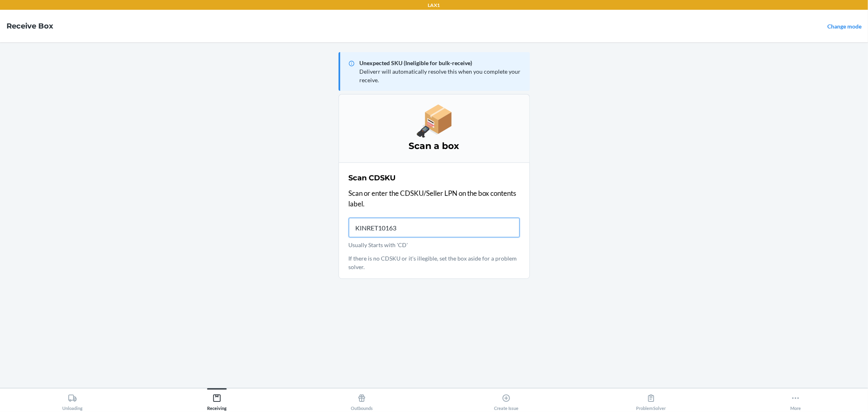 This screenshot has width=868, height=412. I want to click on div: Unloading, so click(72, 401).